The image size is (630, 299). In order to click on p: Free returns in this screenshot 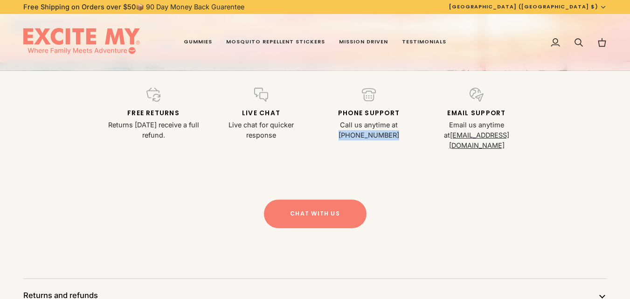, I will do `click(154, 113)`.